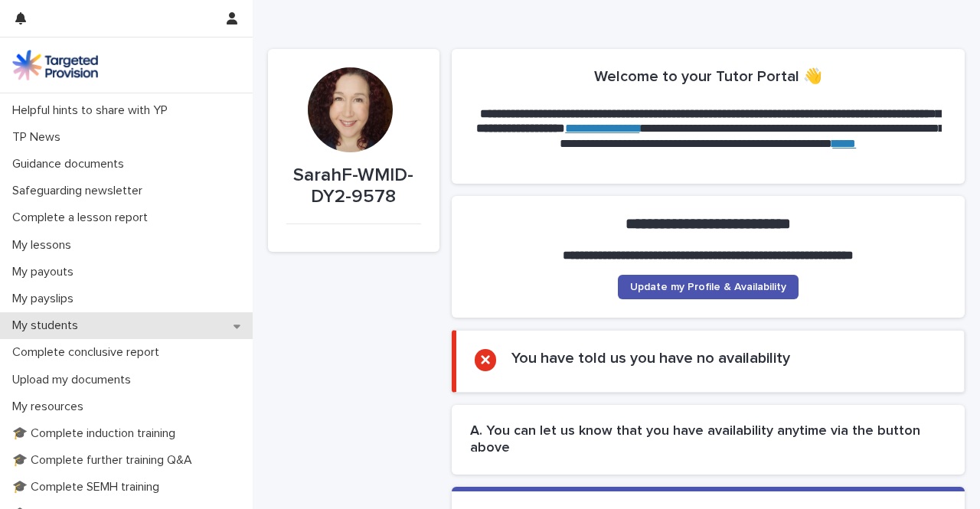 This screenshot has width=980, height=509. Describe the element at coordinates (92, 111) in the screenshot. I see `p: Helpful hints to share with YP` at that location.